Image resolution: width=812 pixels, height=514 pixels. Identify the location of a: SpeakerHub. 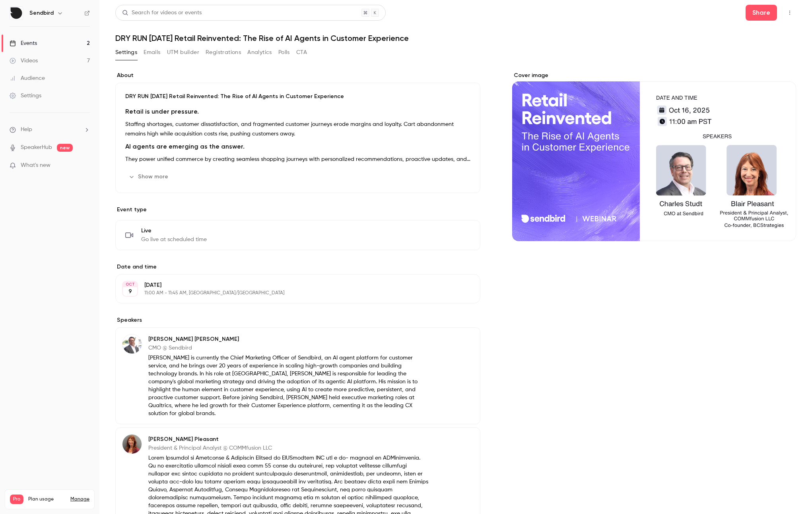
(36, 147).